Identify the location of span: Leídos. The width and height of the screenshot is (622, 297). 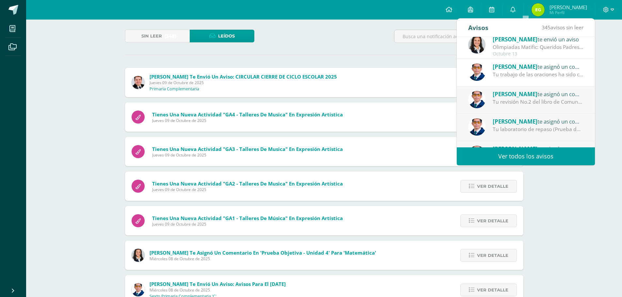
(226, 36).